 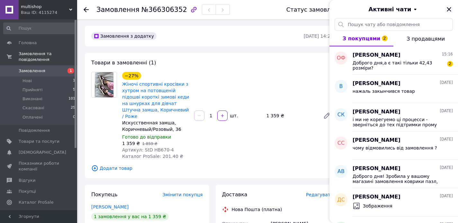 What do you see at coordinates (341, 86) in the screenshot?
I see `span: В` at bounding box center [341, 86].